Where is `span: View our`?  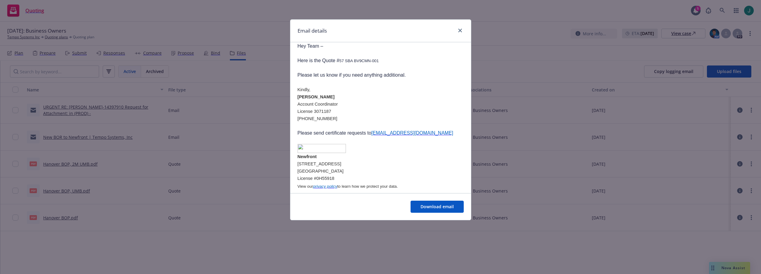 span: View our is located at coordinates (306, 187).